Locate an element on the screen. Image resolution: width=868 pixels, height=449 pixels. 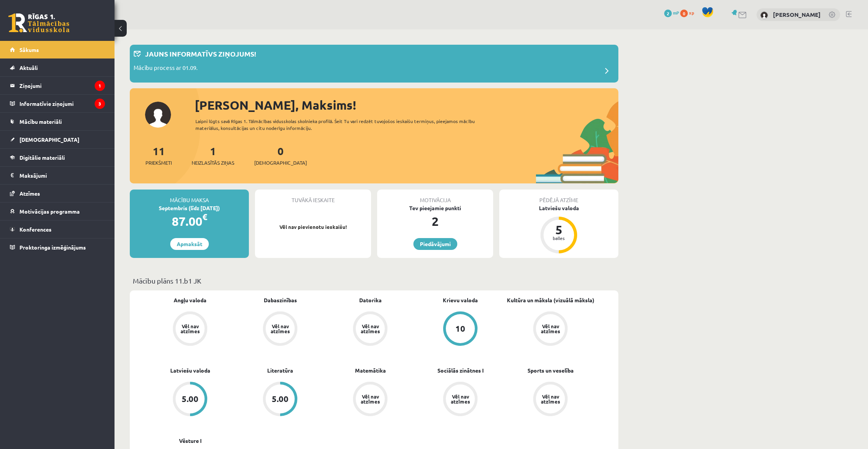
span: Mācību materiāli is located at coordinates (40, 122).